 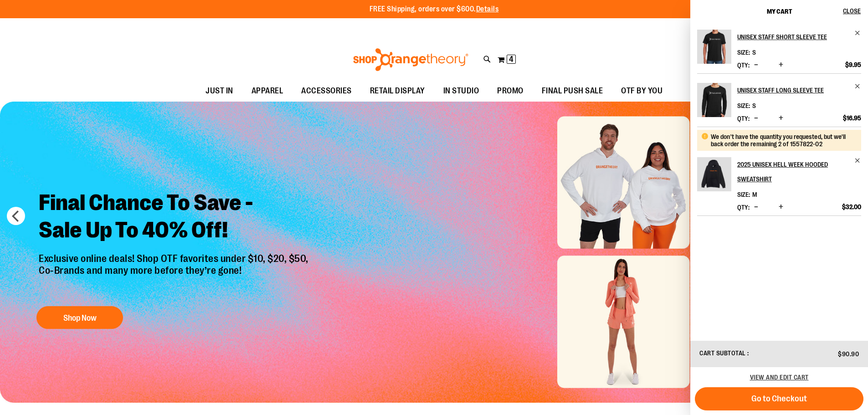 I want to click on span: View and edit cart, so click(x=779, y=377).